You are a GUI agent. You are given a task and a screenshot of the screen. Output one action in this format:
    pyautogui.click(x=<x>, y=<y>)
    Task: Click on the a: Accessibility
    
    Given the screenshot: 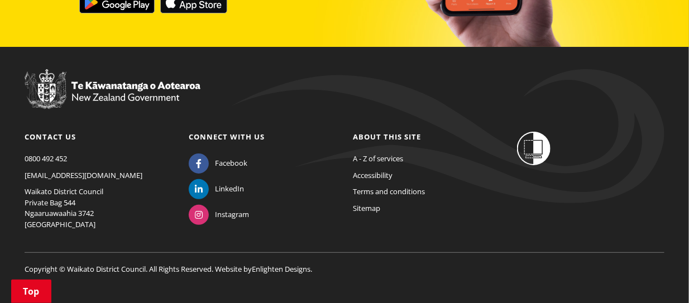 What is the action you would take?
    pyautogui.click(x=372, y=175)
    